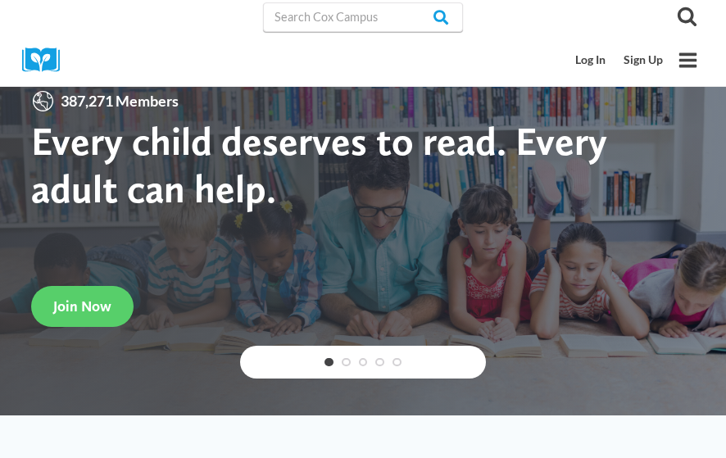 This screenshot has width=726, height=458. I want to click on a: 3, so click(363, 362).